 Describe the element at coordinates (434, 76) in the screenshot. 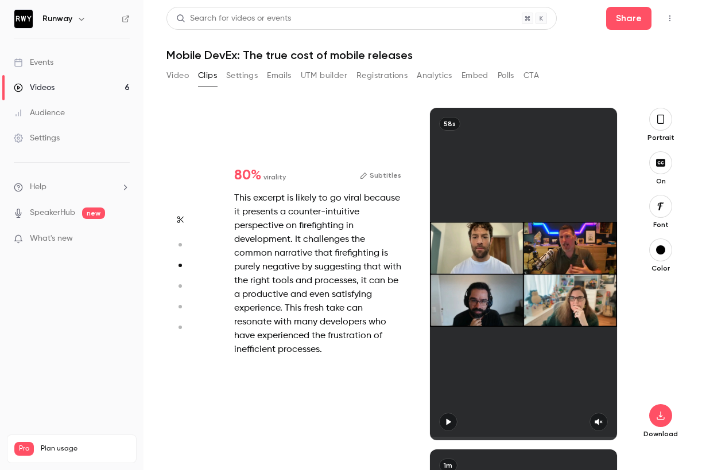

I see `button: Analytics` at that location.